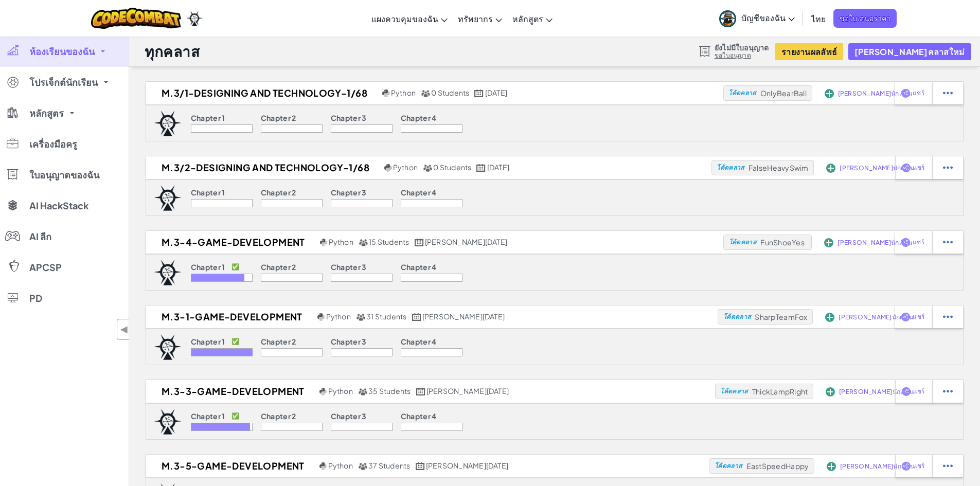 The height and width of the screenshot is (486, 980). I want to click on a: บัญชีของฉัน, so click(757, 18).